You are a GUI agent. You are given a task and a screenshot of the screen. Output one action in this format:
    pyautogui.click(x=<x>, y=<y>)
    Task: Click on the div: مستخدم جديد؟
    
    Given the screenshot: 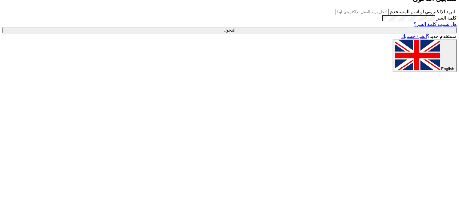 What is the action you would take?
    pyautogui.click(x=230, y=36)
    